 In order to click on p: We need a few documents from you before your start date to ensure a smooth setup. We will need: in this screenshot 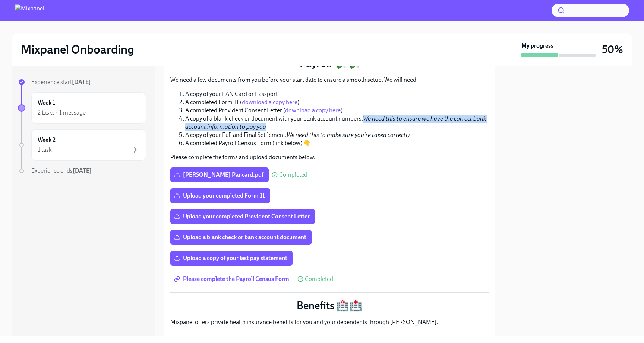, I will do `click(329, 80)`.